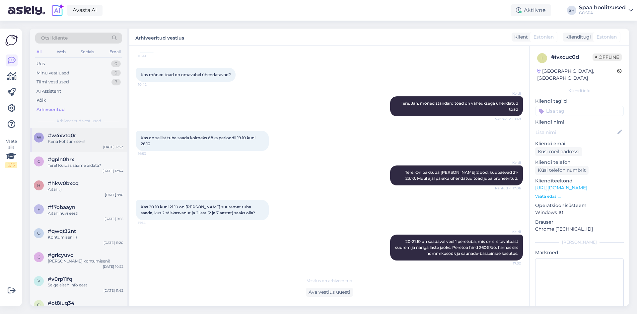 This screenshot has width=637, height=314. What do you see at coordinates (39, 185) in the screenshot?
I see `span: h` at bounding box center [39, 185].